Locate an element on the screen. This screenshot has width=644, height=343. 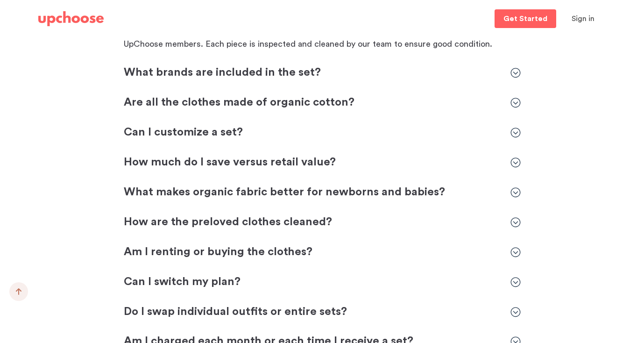
p: Am I renting or buying the clothes? is located at coordinates (312, 252).